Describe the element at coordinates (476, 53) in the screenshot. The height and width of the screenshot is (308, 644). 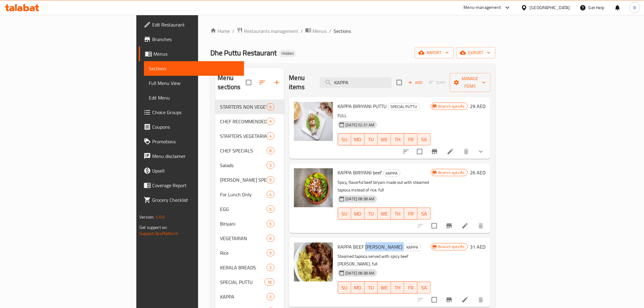
I see `span: export` at that location.